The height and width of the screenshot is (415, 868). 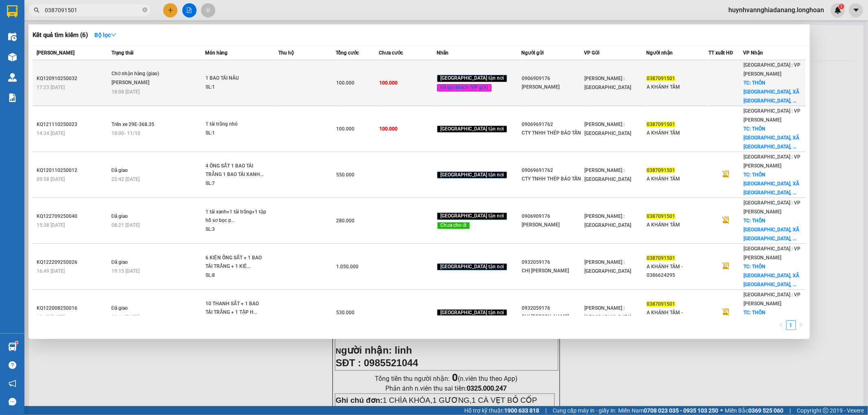 I want to click on div: KQ122209250026, so click(x=73, y=262).